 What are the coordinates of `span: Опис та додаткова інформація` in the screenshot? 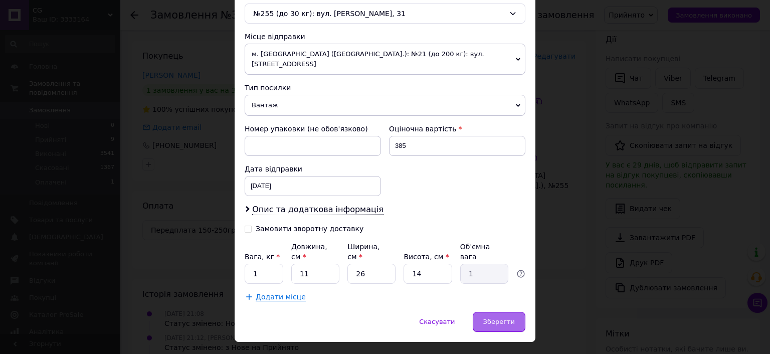 It's located at (318, 210).